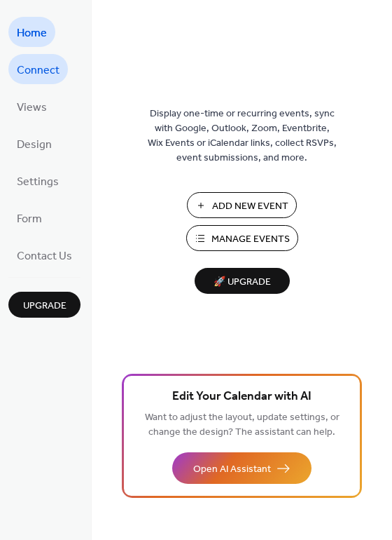 The image size is (392, 540). What do you see at coordinates (31, 107) in the screenshot?
I see `span: Views` at bounding box center [31, 107].